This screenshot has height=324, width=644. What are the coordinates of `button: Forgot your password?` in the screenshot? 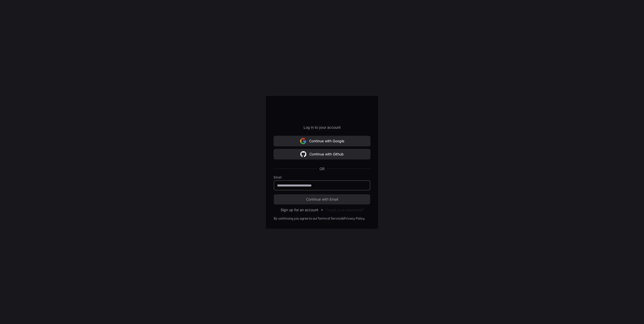 It's located at (345, 210).